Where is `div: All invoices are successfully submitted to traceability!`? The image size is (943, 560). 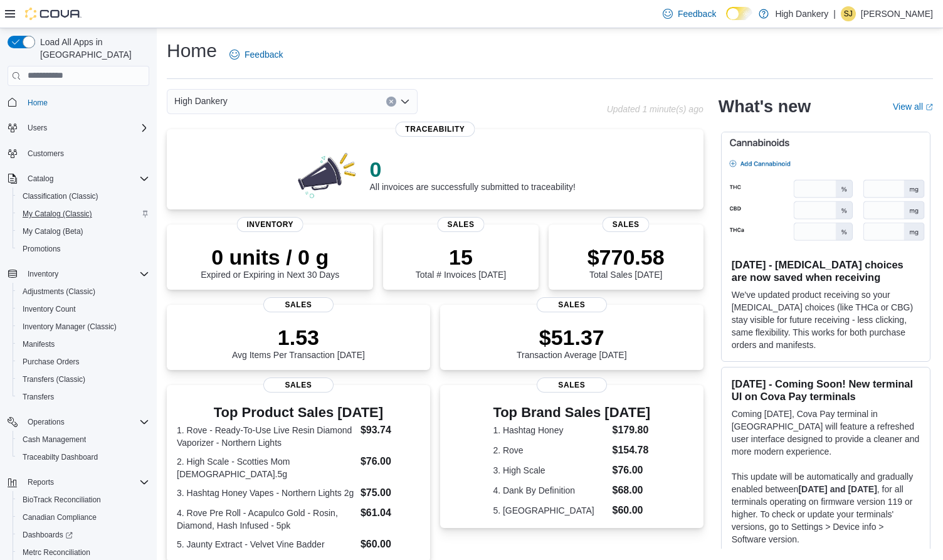
div: All invoices are successfully submitted to traceability! is located at coordinates (473, 175).